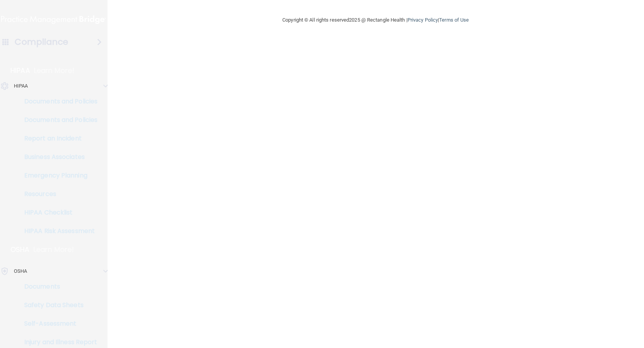 The image size is (644, 348). Describe the element at coordinates (41, 42) in the screenshot. I see `h4: Compliance` at that location.